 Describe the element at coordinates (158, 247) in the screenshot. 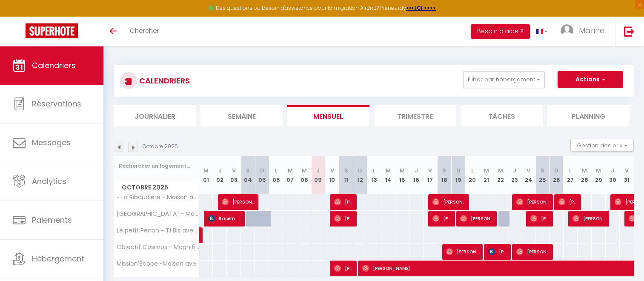

I see `span: Objectif Cosmos ~ Magnifique T2 à 4 min du parc` at that location.